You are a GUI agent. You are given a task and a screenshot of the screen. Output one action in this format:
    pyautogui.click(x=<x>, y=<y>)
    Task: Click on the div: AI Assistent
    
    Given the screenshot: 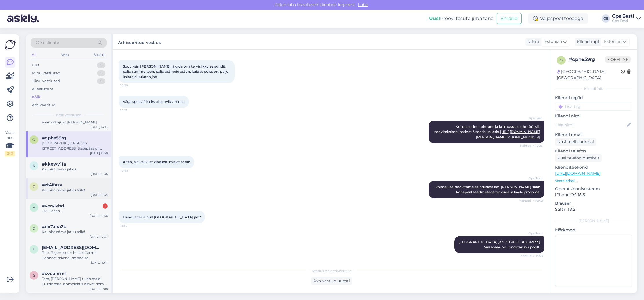 What is the action you would take?
    pyautogui.click(x=43, y=89)
    